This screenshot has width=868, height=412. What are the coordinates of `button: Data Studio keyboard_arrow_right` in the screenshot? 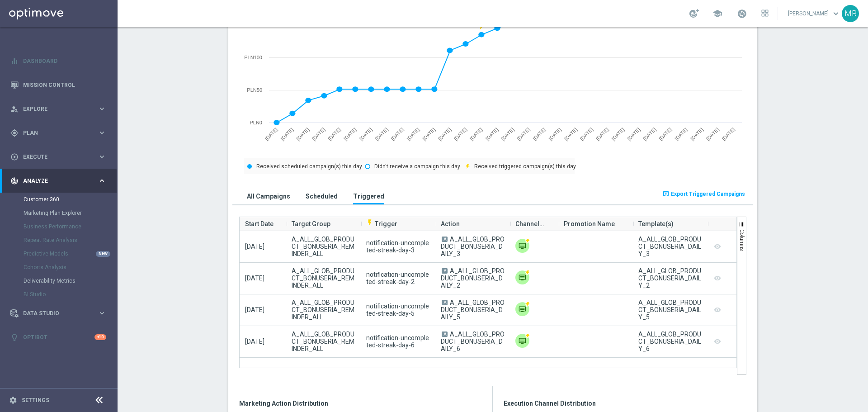 It's located at (58, 313).